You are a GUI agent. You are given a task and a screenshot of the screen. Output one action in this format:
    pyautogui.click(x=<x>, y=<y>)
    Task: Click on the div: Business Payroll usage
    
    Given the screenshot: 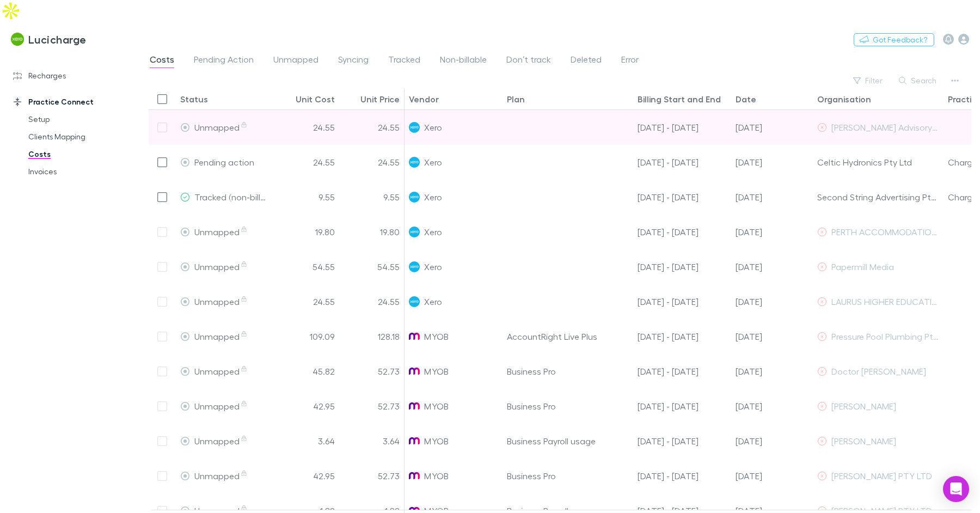 What is the action you would take?
    pyautogui.click(x=568, y=441)
    